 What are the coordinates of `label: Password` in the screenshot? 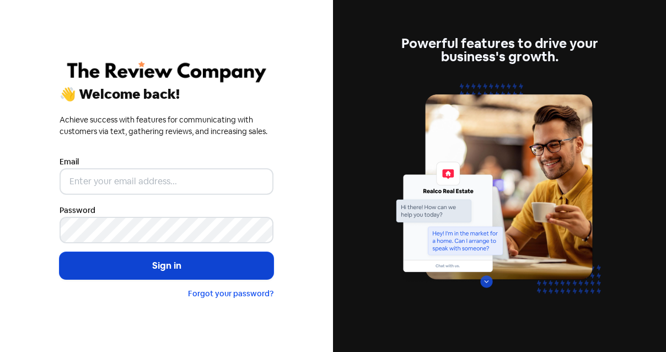 It's located at (77, 210).